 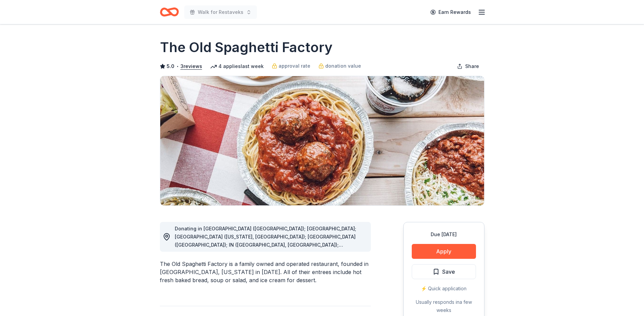 What do you see at coordinates (170, 66) in the screenshot?
I see `span: 5.0` at bounding box center [170, 66].